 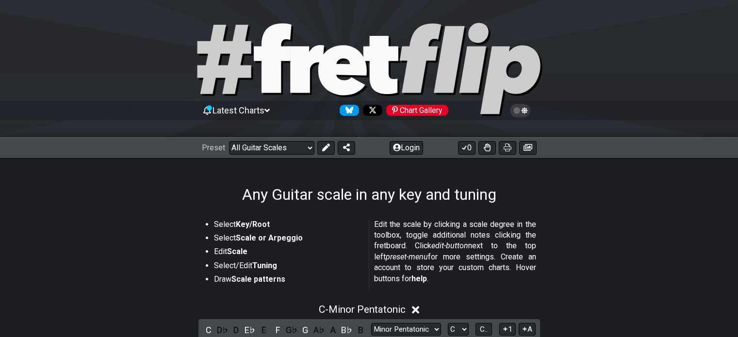 I want to click on strong: help, so click(x=419, y=278).